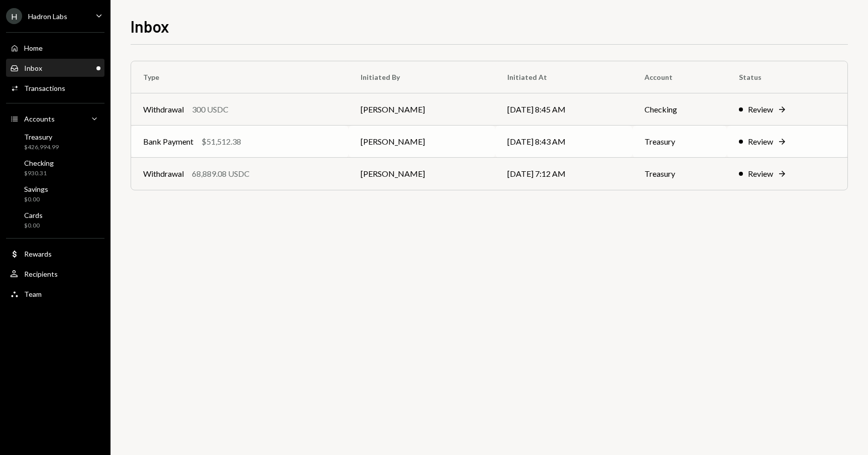  What do you see at coordinates (563, 77) in the screenshot?
I see `th: Initiated At` at bounding box center [563, 77].